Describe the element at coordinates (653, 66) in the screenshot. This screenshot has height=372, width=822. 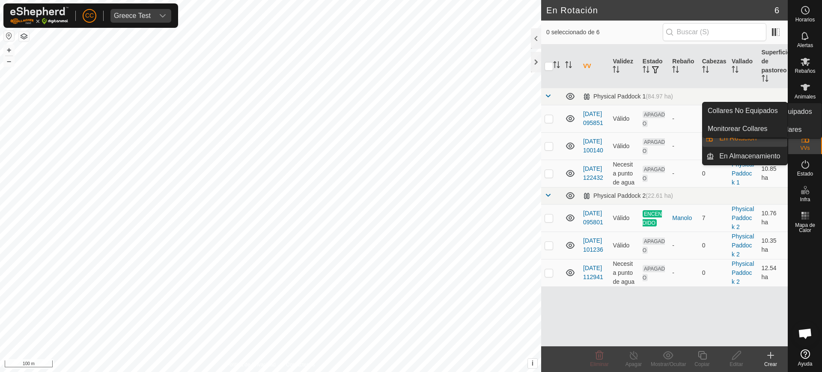
I see `th: Estado` at that location.